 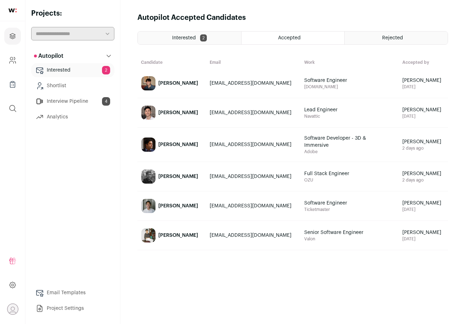 I want to click on th: Email, so click(x=253, y=62).